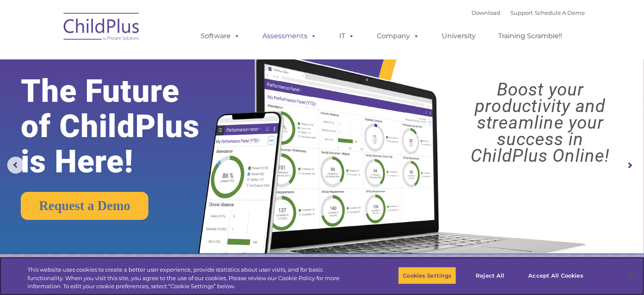 This screenshot has width=644, height=295. What do you see at coordinates (556, 276) in the screenshot?
I see `button: Accept All Cookies` at bounding box center [556, 276].